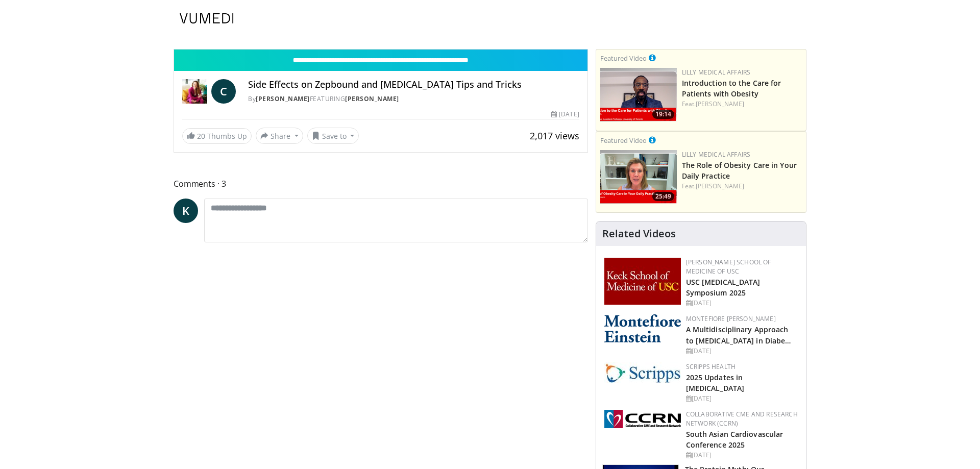 The width and height of the screenshot is (980, 469). I want to click on img: c9f2b0b7-b02a-4276-a72a-b0cbb4230bc1.jpg.150x105_q85_autocrop_double_scale_upscale_version-0.2.jpg, so click(642, 373).